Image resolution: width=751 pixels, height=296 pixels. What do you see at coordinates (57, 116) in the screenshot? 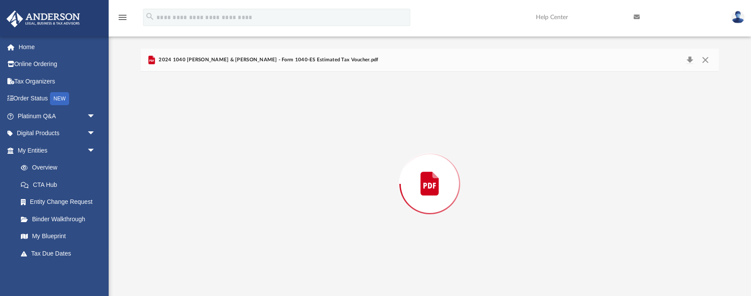
I see `a: Platinum Q&Aarrow_drop_down` at bounding box center [57, 116].